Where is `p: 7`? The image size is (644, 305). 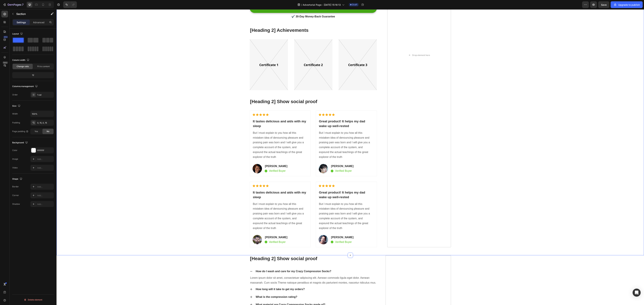 p: 7 is located at coordinates (22, 5).